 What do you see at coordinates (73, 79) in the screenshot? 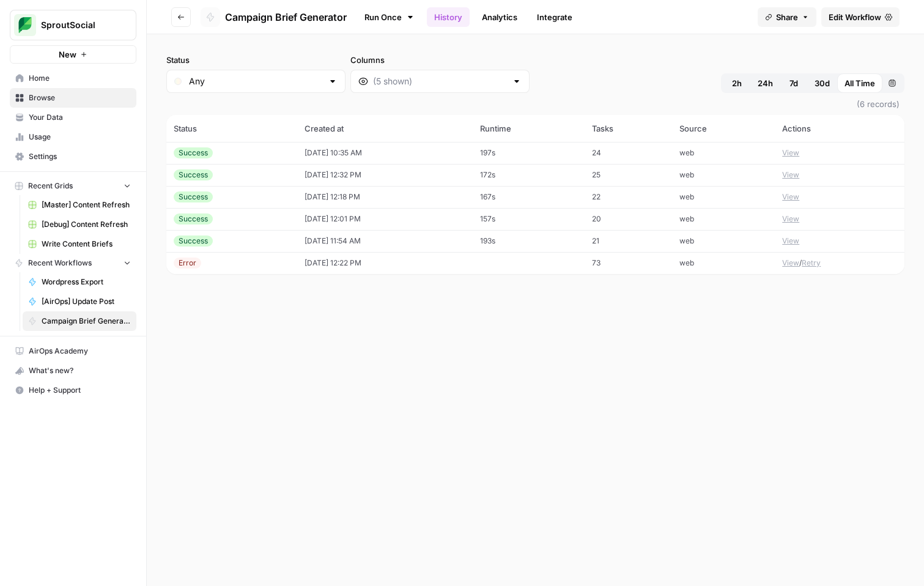
I see `a: Home` at bounding box center [73, 79].